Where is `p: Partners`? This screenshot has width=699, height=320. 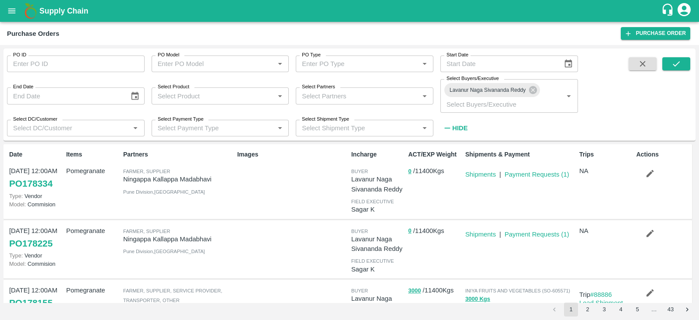 p: Partners is located at coordinates (178, 154).